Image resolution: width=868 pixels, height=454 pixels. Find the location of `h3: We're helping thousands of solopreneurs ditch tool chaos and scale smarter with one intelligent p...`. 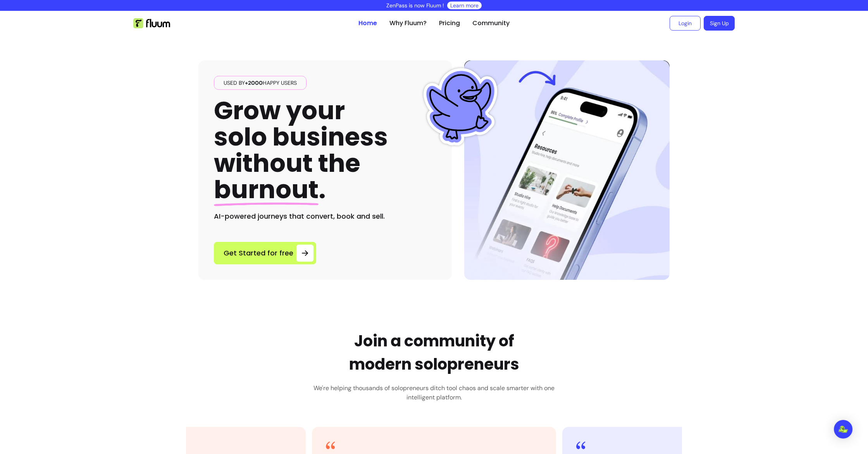

h3: We're helping thousands of solopreneurs ditch tool chaos and scale smarter with one intelligent p... is located at coordinates (434, 393).